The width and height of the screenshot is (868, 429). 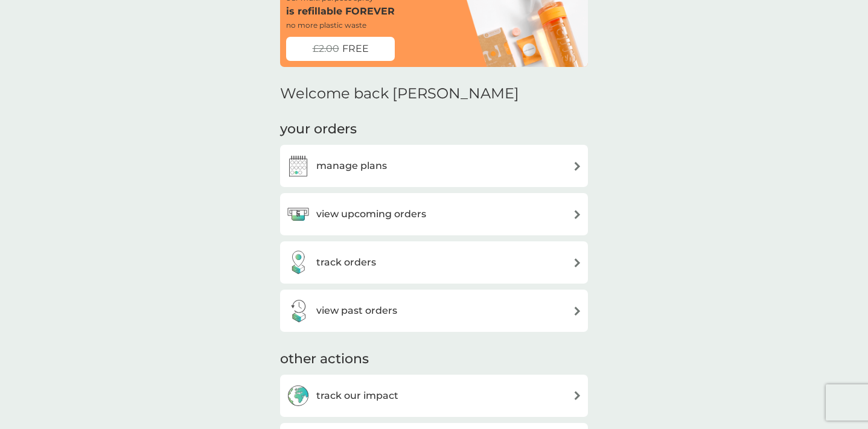 What do you see at coordinates (371, 214) in the screenshot?
I see `h3: view upcoming orders` at bounding box center [371, 214].